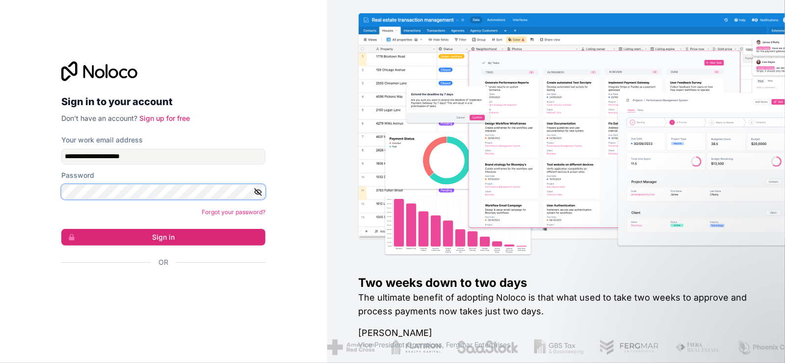 The image size is (785, 363). Describe the element at coordinates (556, 345) in the screenshot. I see `h1: Vice President Operations , Fergmar Enterprises` at that location.